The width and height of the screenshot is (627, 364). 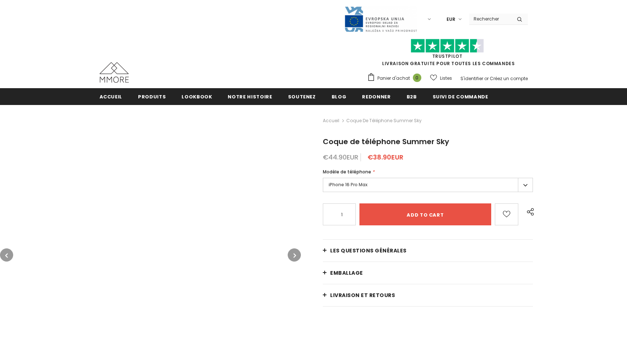 What do you see at coordinates (302, 96) in the screenshot?
I see `a: soutenez` at bounding box center [302, 96].